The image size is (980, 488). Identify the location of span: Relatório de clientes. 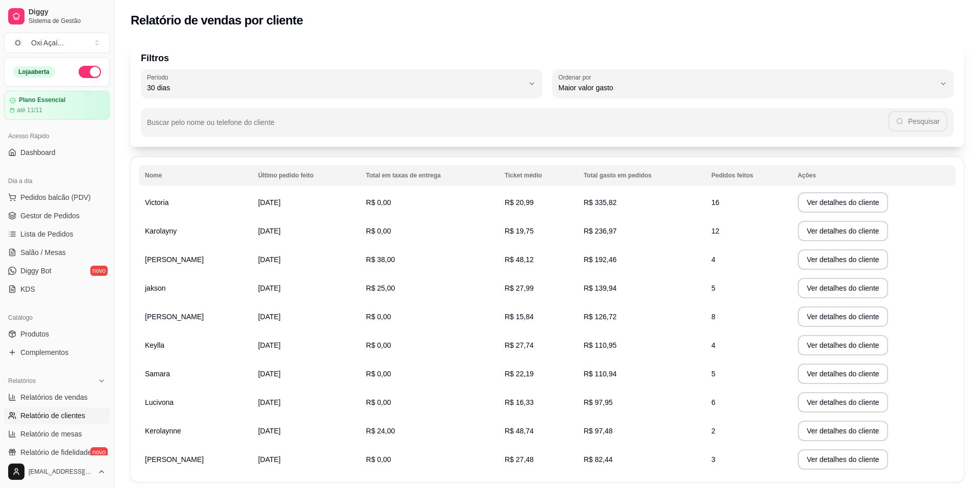
(53, 416).